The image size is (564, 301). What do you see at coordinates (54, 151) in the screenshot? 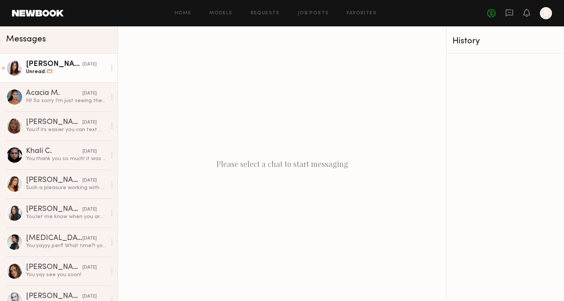
I see `div: Khalí C.` at bounding box center [54, 151].